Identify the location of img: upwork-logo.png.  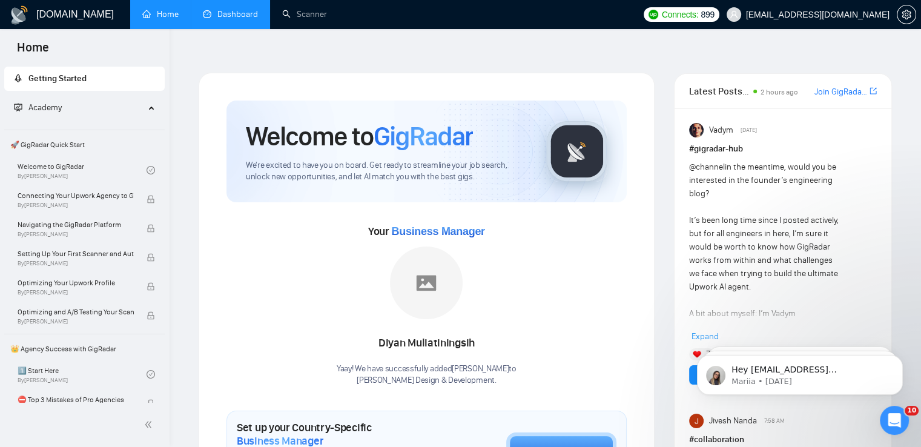
(653, 15).